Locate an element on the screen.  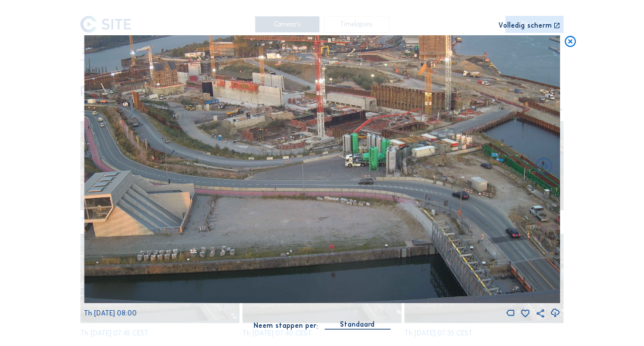
i: Back is located at coordinates (544, 166).